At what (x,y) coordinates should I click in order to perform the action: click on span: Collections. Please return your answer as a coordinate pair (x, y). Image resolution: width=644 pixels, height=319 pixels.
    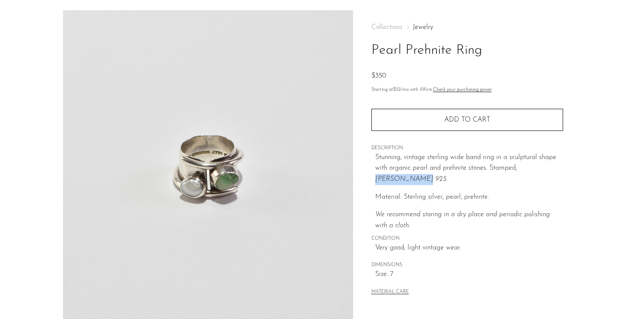
    Looking at the image, I should click on (387, 27).